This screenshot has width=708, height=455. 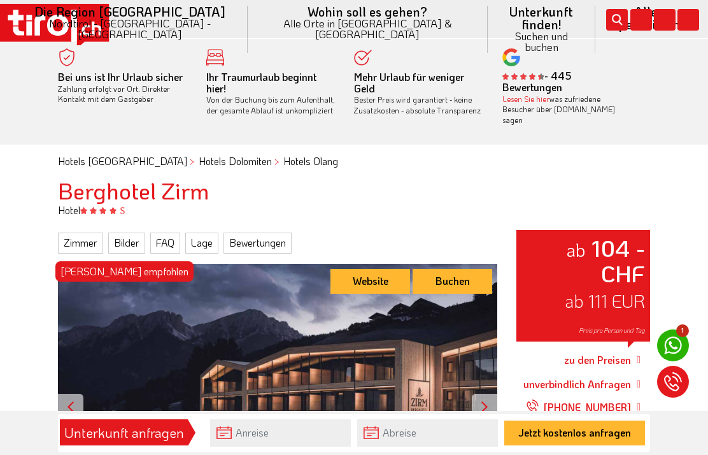 I want to click on i: Fotogalerie, so click(x=665, y=20).